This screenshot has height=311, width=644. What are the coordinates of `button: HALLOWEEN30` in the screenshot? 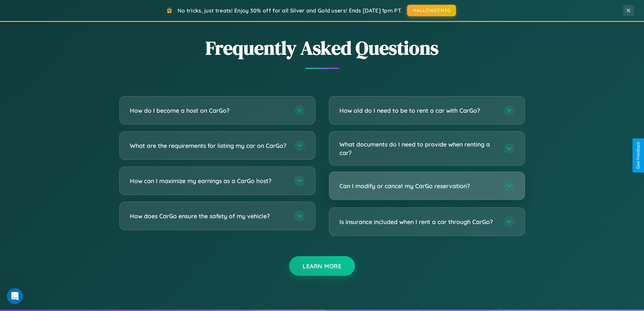 It's located at (431, 11).